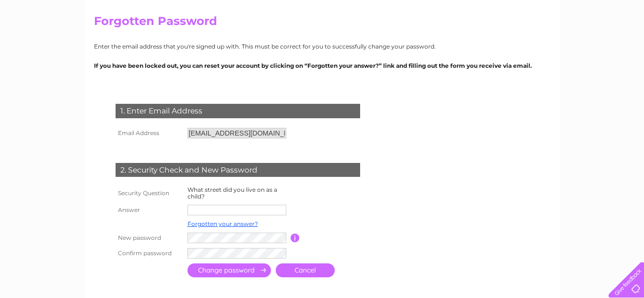 This screenshot has height=298, width=644. Describe the element at coordinates (149, 253) in the screenshot. I see `th: Confirm password` at that location.